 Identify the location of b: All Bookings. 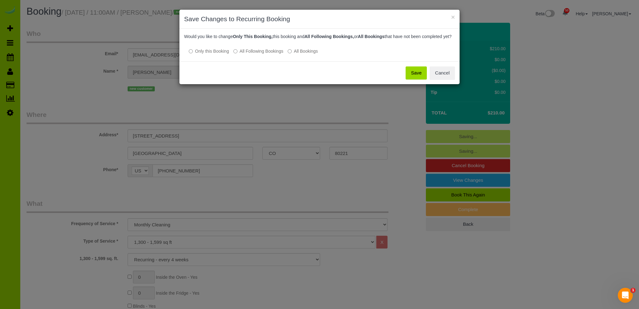
(371, 37).